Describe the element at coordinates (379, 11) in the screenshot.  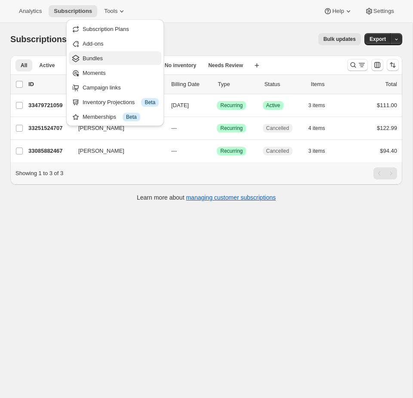
I see `button: Settings` at that location.